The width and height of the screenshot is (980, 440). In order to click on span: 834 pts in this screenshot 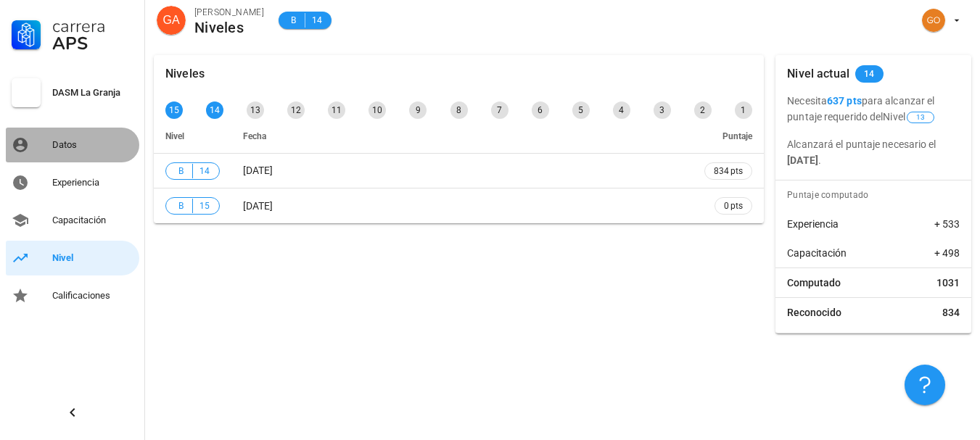, I will do `click(728, 171)`.